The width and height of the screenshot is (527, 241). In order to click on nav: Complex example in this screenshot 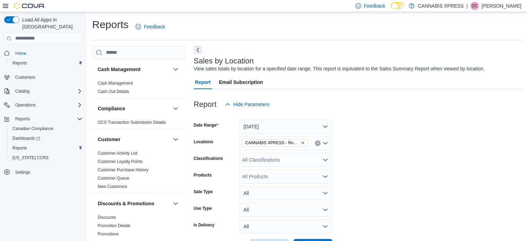, I will do `click(43, 120)`.